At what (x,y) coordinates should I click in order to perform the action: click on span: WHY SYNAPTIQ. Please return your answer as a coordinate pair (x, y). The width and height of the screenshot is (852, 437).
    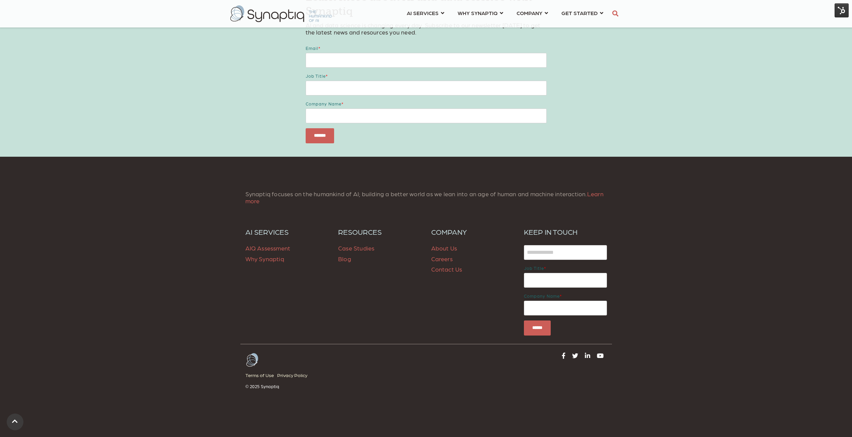
    Looking at the image, I should click on (477, 13).